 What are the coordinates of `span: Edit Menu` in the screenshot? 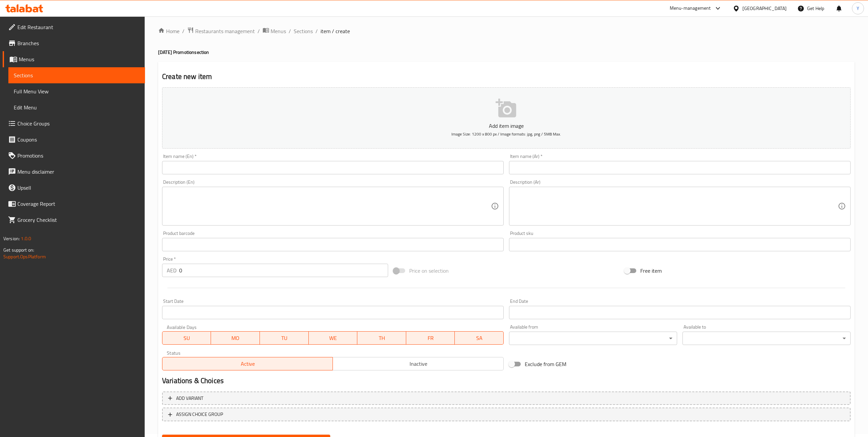 It's located at (76, 107).